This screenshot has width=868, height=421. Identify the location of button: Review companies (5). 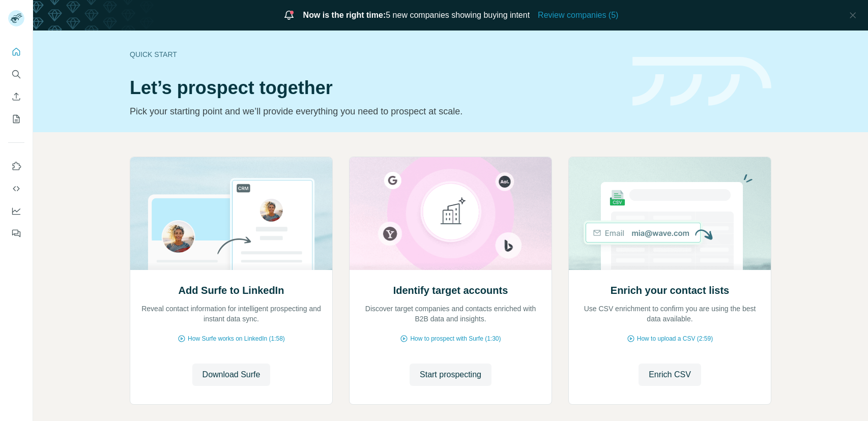
(578, 15).